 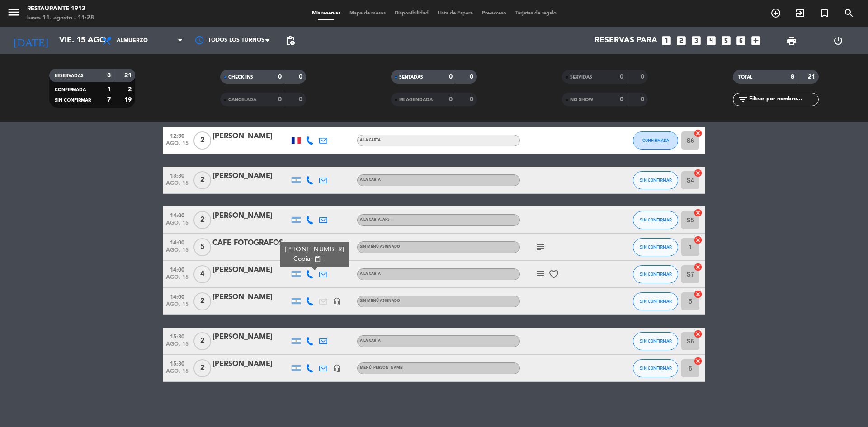 I want to click on i: turned_in_not, so click(x=825, y=13).